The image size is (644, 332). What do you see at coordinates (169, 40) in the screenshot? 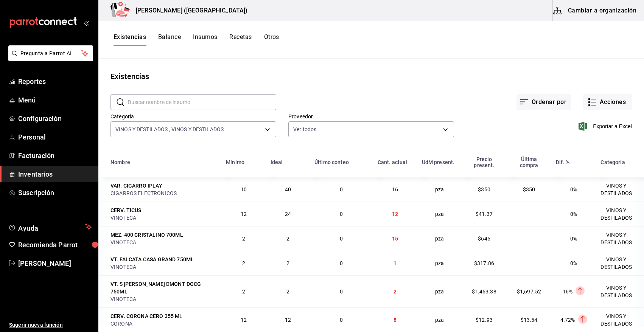
I see `button: Balance` at bounding box center [169, 40].